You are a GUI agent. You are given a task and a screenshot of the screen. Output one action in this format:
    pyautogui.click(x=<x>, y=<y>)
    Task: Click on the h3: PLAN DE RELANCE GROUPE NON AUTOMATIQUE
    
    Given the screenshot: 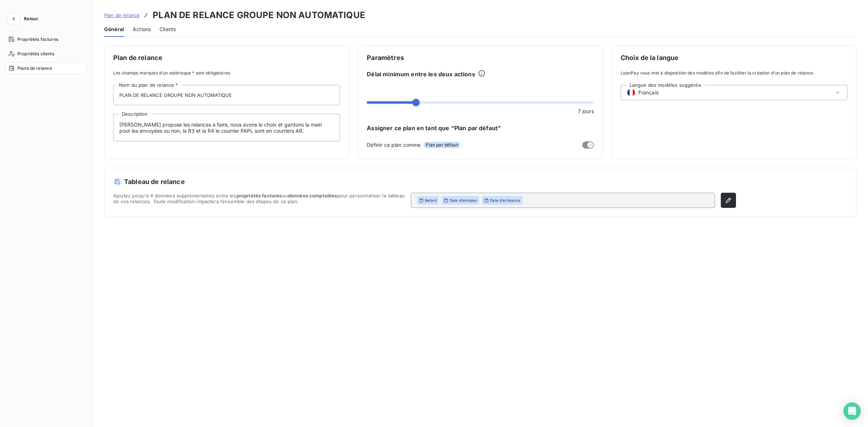 What is the action you would take?
    pyautogui.click(x=259, y=15)
    